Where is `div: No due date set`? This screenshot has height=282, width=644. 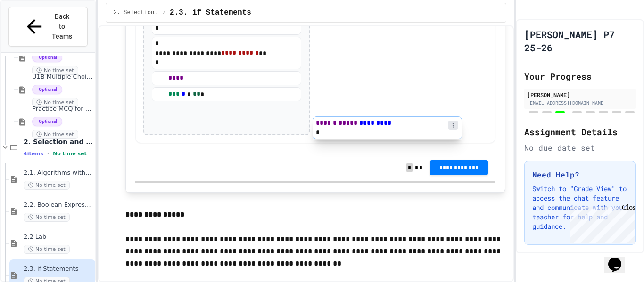 div: No due date set is located at coordinates (580, 148).